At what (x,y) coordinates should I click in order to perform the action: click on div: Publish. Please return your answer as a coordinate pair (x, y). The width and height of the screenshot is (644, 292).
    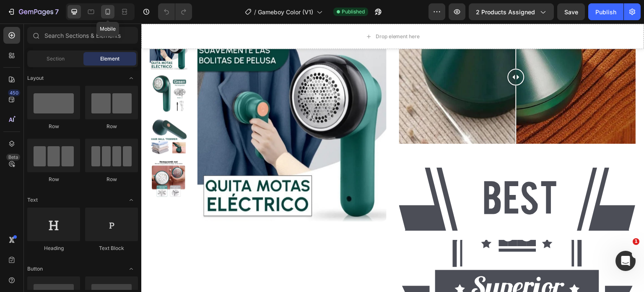
    Looking at the image, I should click on (606, 12).